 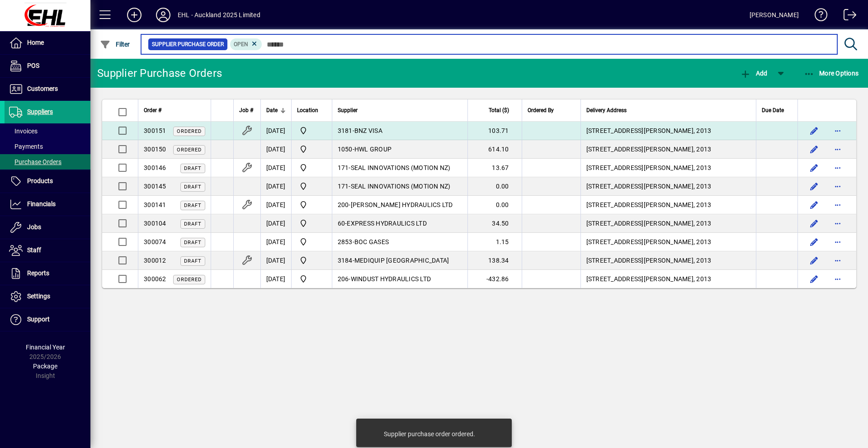 What do you see at coordinates (155, 205) in the screenshot?
I see `span: 300141` at bounding box center [155, 205].